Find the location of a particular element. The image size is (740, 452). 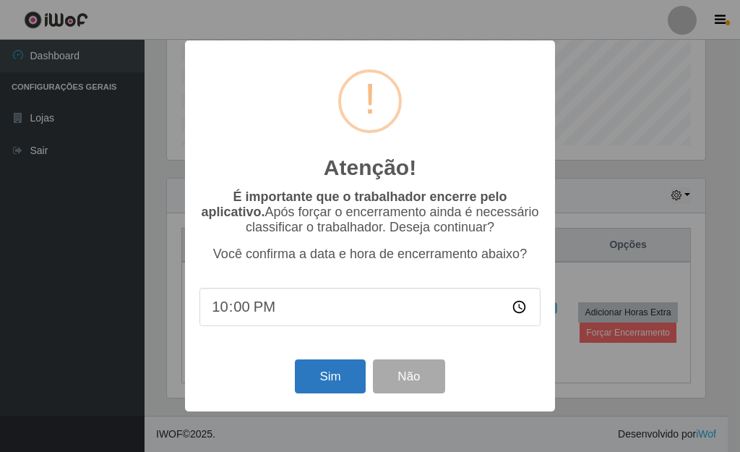

p: Após forçar o encerramento ainda é necessário classificar o trabalhador. Deseja continuar? is located at coordinates (370, 212).